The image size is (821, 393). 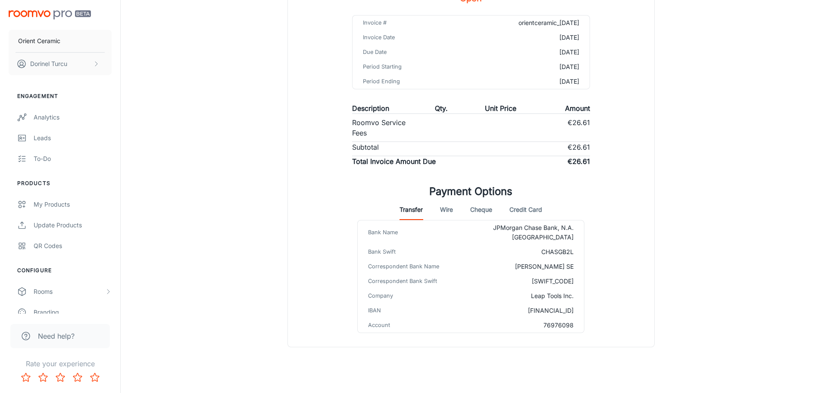 What do you see at coordinates (72, 204) in the screenshot?
I see `div: My Products` at bounding box center [72, 204].